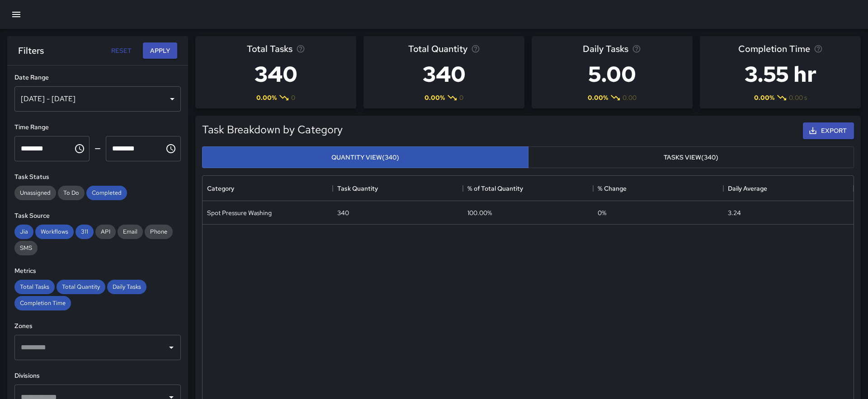 Image resolution: width=868 pixels, height=399 pixels. What do you see at coordinates (30, 51) in the screenshot?
I see `h6: Filters` at bounding box center [30, 51].